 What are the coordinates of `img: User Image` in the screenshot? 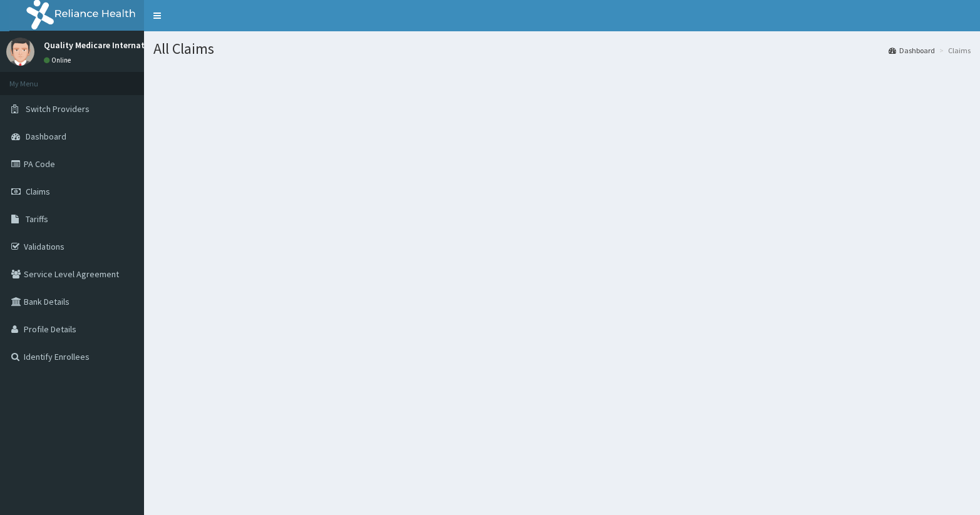 It's located at (20, 51).